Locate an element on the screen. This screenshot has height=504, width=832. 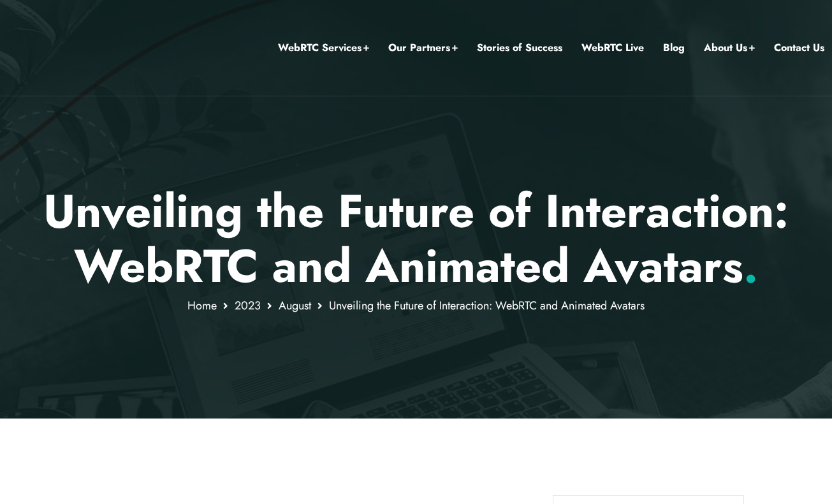
a: Our Partners is located at coordinates (423, 47).